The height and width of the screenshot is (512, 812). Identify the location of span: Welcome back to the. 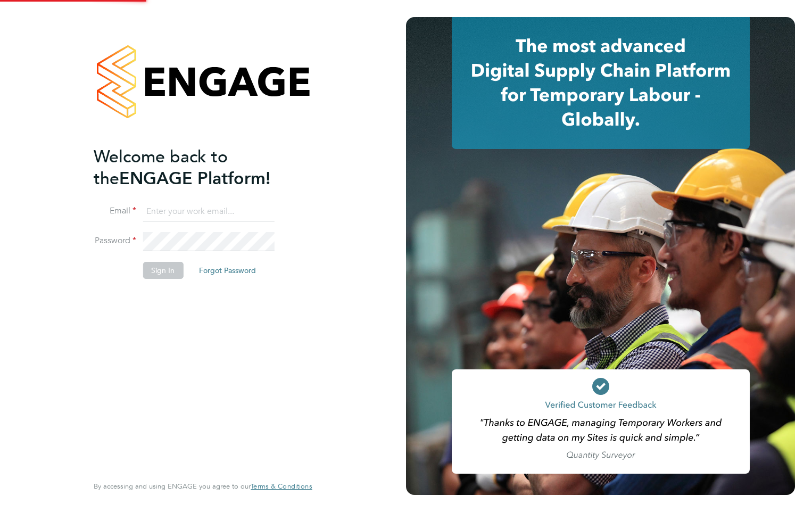
(161, 167).